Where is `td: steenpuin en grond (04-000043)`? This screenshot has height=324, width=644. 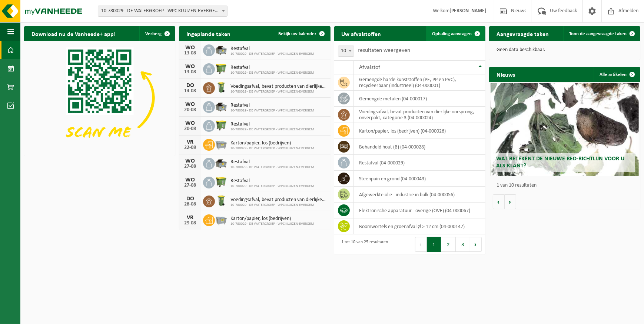
td: steenpuin en grond (04-000043) is located at coordinates (420, 179).